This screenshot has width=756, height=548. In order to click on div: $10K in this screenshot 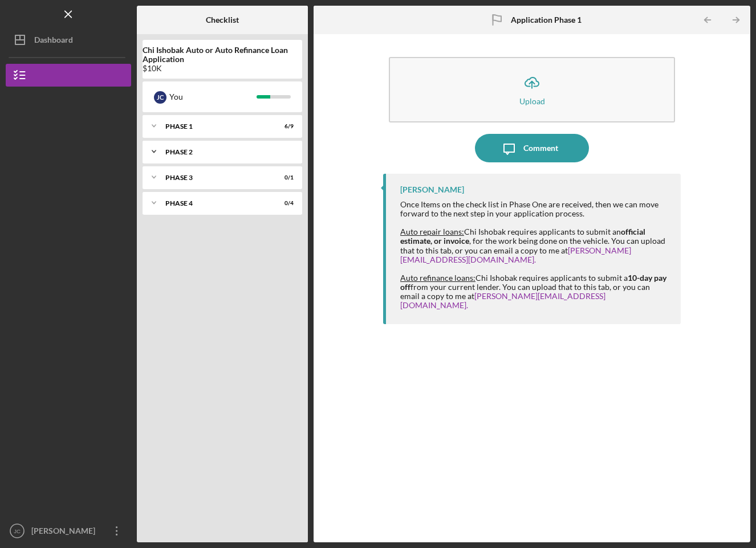, I will do `click(222, 69)`.